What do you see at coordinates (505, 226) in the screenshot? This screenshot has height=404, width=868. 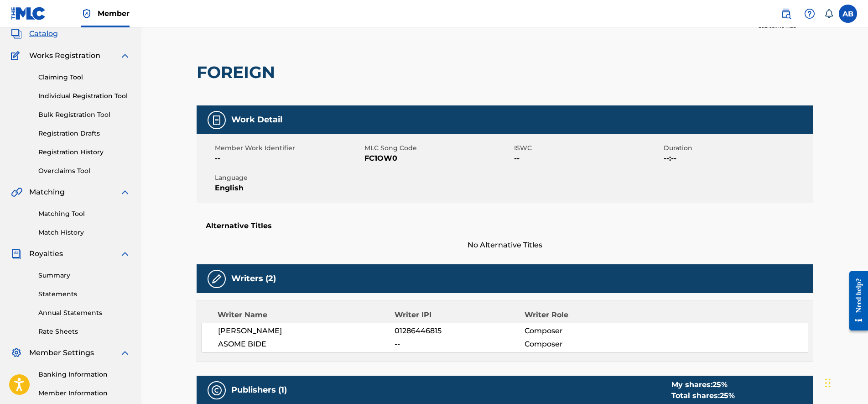 I see `h5: Alternative Titles` at bounding box center [505, 226].